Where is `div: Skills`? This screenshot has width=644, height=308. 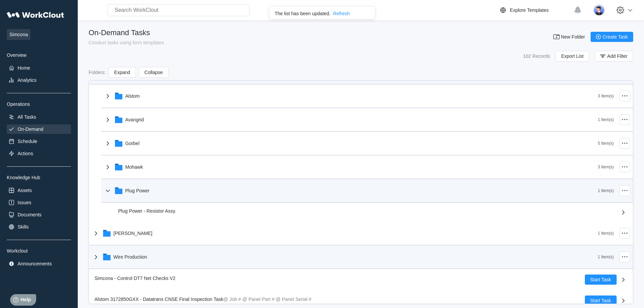 div: Skills is located at coordinates (23, 227).